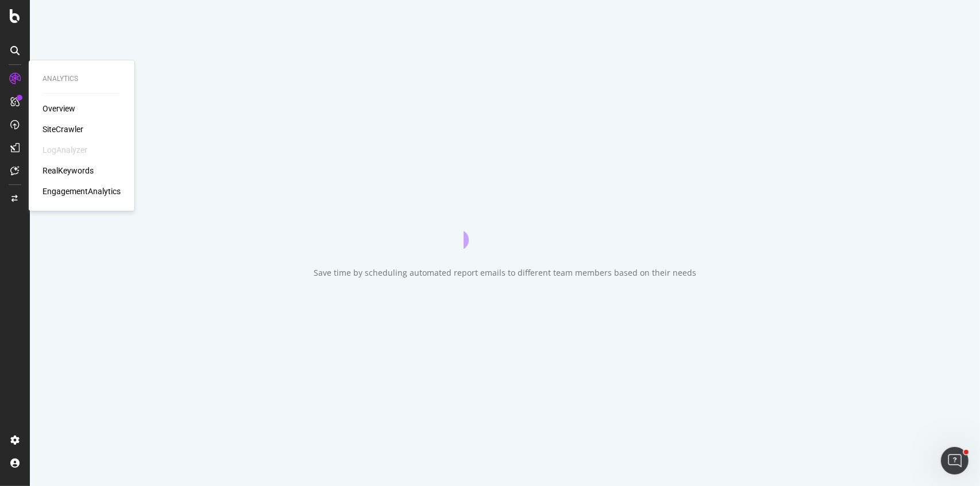  What do you see at coordinates (68, 171) in the screenshot?
I see `div: RealKeywords` at bounding box center [68, 171].